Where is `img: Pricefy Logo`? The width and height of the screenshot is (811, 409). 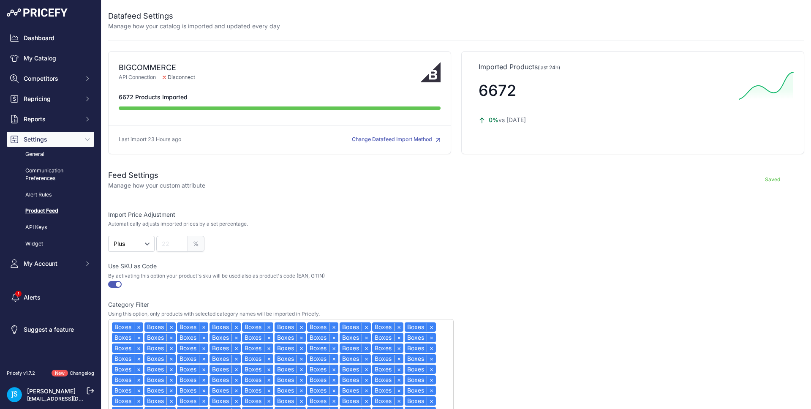 img: Pricefy Logo is located at coordinates (37, 13).